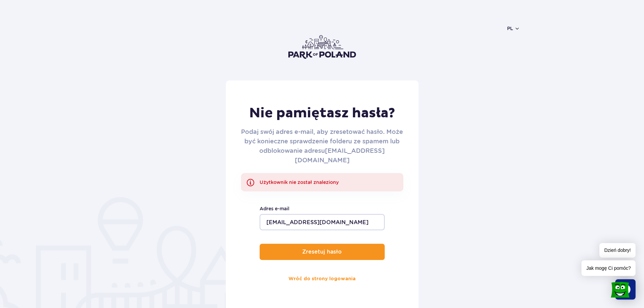  I want to click on p: Zresetuj hasło, so click(322, 252).